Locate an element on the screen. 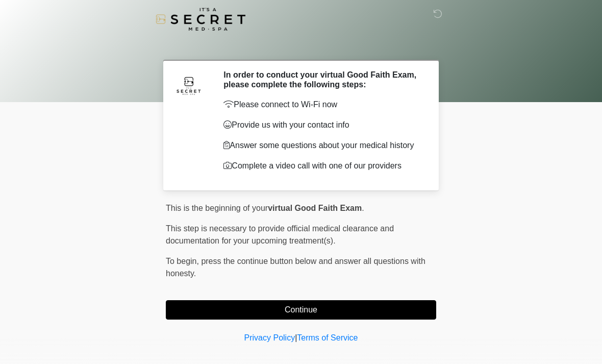  a: Privacy Policy is located at coordinates (270, 338).